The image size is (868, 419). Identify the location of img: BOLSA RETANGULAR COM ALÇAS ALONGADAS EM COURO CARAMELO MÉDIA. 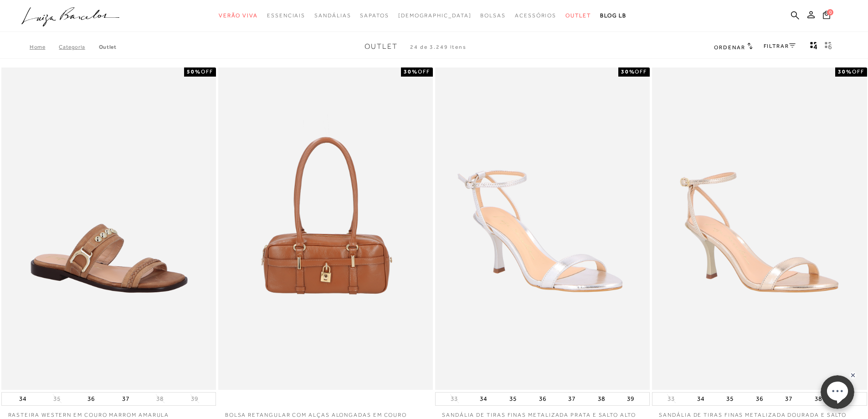
(326, 228).